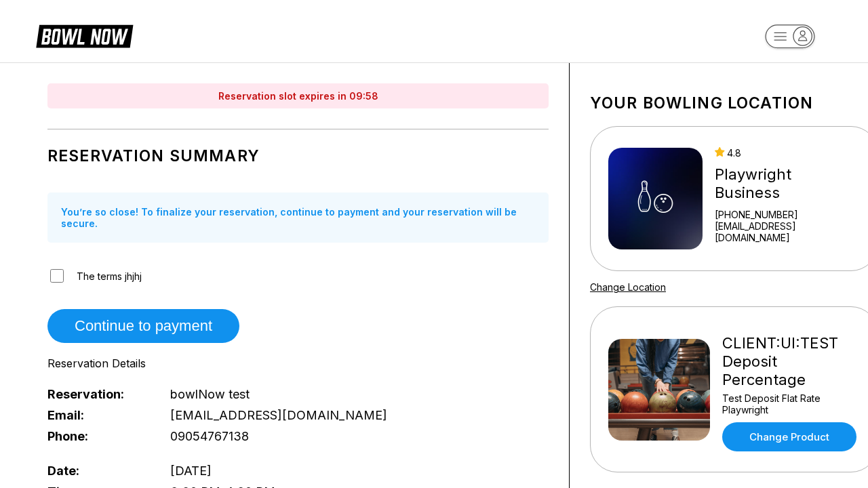  I want to click on button: Continue to payment, so click(143, 326).